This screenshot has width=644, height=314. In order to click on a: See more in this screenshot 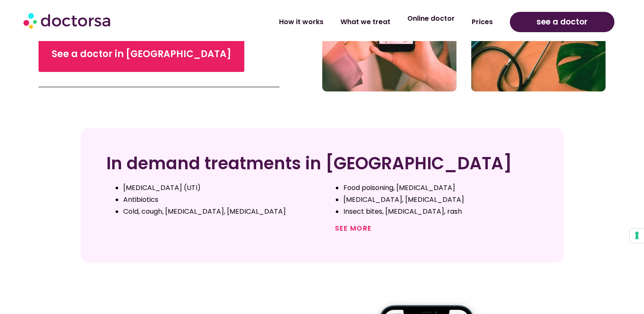, I will do `click(353, 228)`.